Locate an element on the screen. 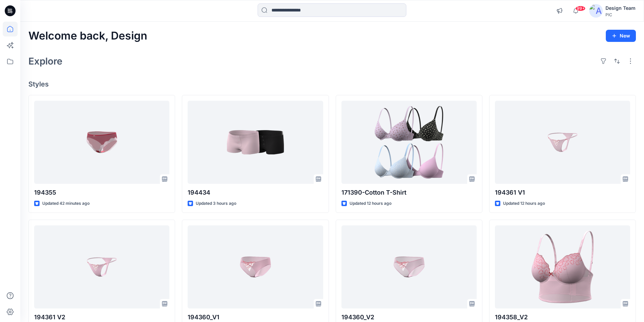 The height and width of the screenshot is (322, 644). a: 194361 V2 is located at coordinates (102, 267).